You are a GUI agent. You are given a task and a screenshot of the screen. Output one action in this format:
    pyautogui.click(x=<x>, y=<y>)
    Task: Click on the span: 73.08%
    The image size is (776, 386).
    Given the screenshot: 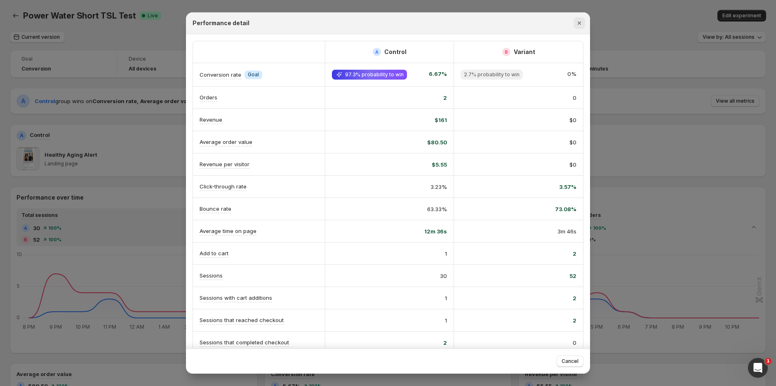 What is the action you would take?
    pyautogui.click(x=566, y=209)
    